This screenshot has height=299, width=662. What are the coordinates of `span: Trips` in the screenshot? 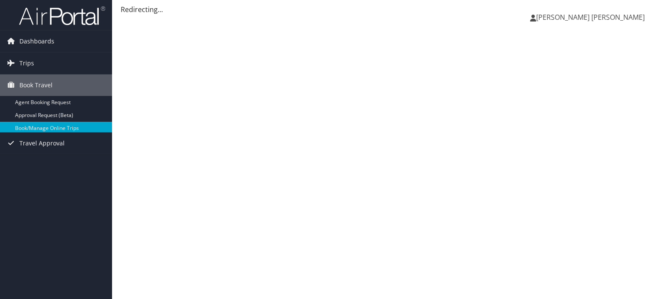 It's located at (27, 63).